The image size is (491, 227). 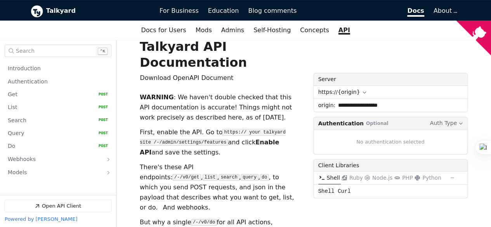 I want to click on span: Optional, so click(x=377, y=123).